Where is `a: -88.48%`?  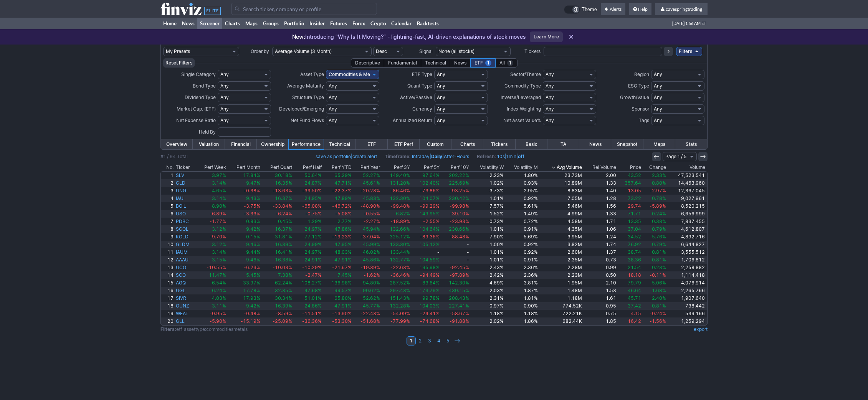
a: -88.48% is located at coordinates (455, 237).